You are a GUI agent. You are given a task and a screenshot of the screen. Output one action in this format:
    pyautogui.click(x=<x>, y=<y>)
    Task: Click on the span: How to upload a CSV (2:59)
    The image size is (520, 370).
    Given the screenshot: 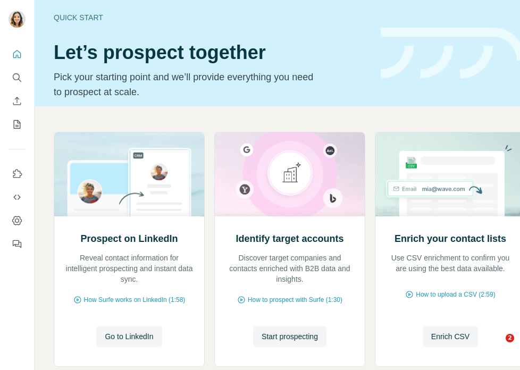 What is the action you would take?
    pyautogui.click(x=455, y=294)
    